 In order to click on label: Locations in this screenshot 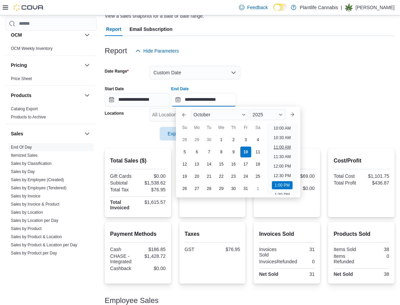, I will do `click(114, 113)`.